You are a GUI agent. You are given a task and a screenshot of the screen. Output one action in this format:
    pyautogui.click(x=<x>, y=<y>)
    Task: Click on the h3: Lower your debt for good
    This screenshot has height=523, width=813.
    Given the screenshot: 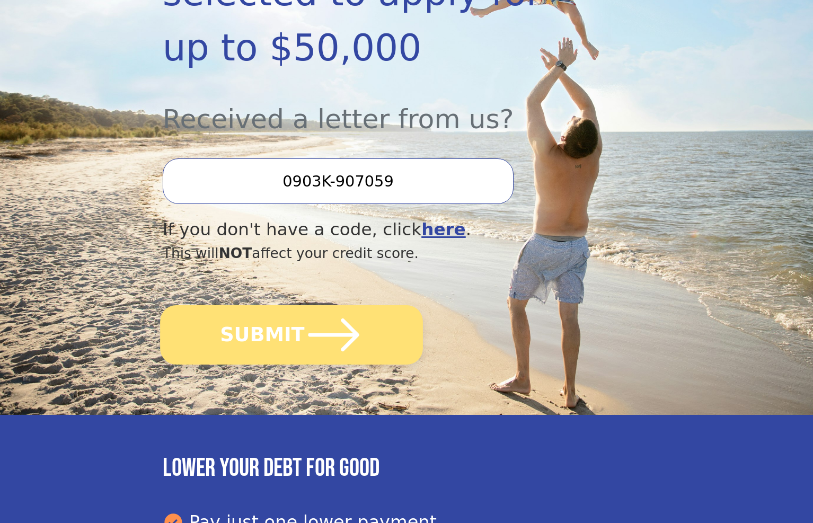 What is the action you would take?
    pyautogui.click(x=406, y=468)
    